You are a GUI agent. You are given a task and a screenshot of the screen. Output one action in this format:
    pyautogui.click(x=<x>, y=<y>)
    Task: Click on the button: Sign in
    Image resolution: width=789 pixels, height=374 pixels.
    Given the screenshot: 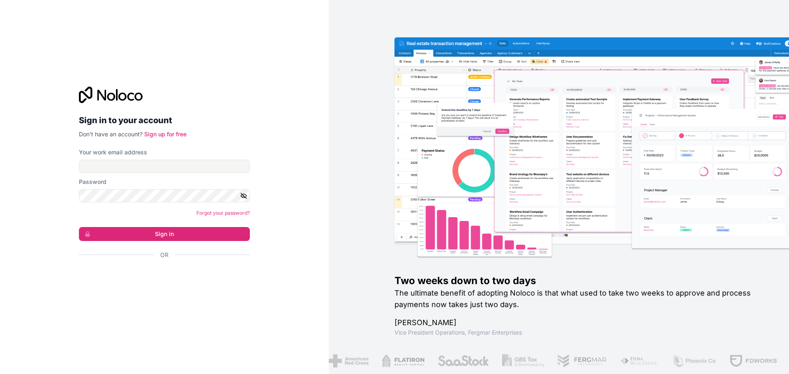 What is the action you would take?
    pyautogui.click(x=164, y=234)
    